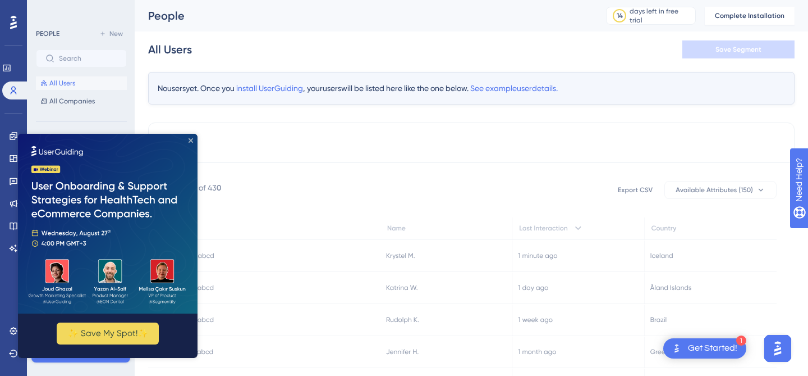 The width and height of the screenshot is (808, 376). Describe the element at coordinates (48, 10) in the screenshot. I see `span: Need Help?` at that location.